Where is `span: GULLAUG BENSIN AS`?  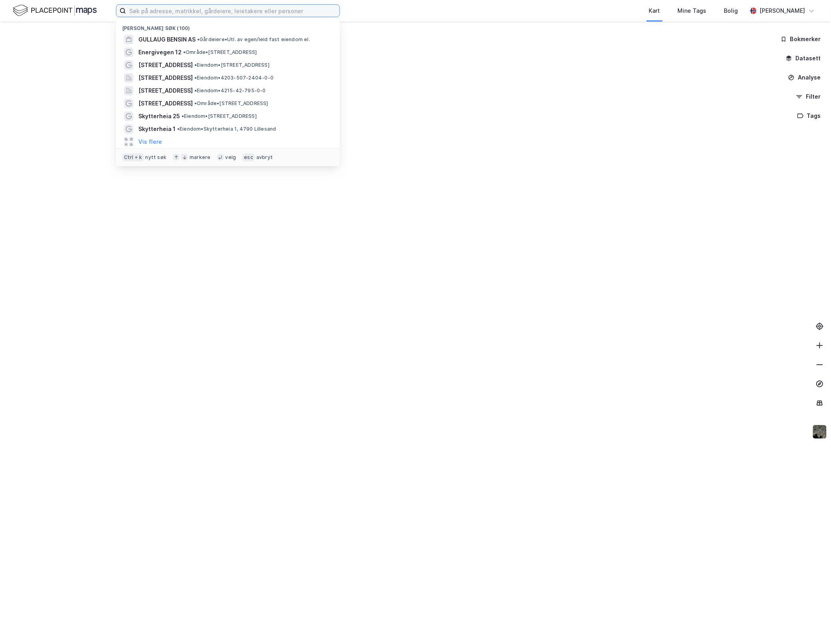 span: GULLAUG BENSIN AS is located at coordinates (167, 40).